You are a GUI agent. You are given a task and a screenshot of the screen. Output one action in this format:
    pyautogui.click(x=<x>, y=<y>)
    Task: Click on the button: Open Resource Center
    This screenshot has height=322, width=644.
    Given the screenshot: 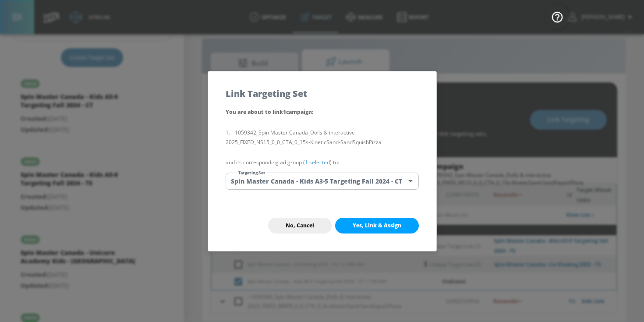 What is the action you would take?
    pyautogui.click(x=557, y=17)
    